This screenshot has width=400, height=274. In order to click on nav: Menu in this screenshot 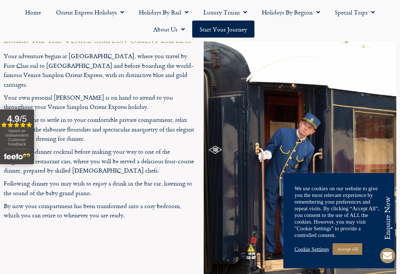, I will do `click(200, 21)`.